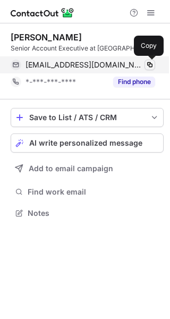 The width and height of the screenshot is (170, 319). Describe the element at coordinates (87, 192) in the screenshot. I see `button: Find work email` at that location.